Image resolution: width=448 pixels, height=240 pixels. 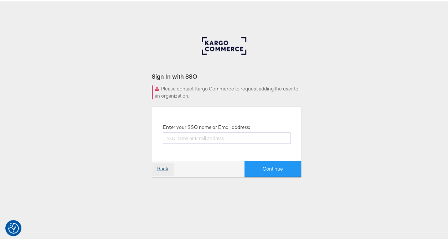 What do you see at coordinates (14, 227) in the screenshot?
I see `img: Revisit consent button` at bounding box center [14, 227].